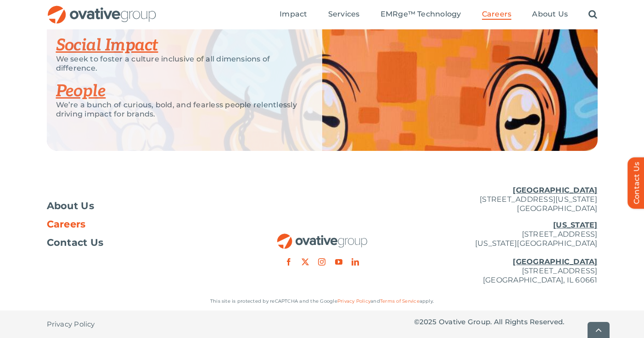  What do you see at coordinates (294, 14) in the screenshot?
I see `span: Impact` at bounding box center [294, 14].